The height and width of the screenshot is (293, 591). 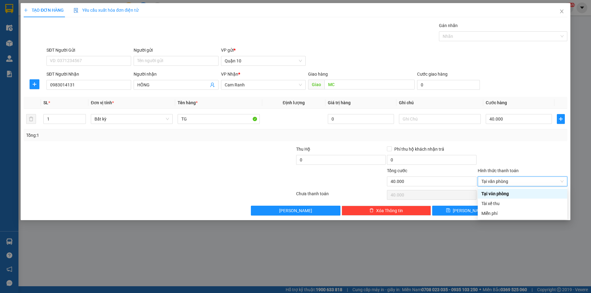 I want to click on div: SĐT Người Gửi, so click(x=89, y=50).